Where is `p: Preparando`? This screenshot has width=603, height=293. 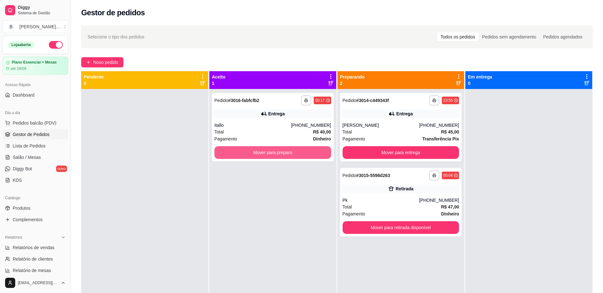
p: Preparando is located at coordinates (353, 77).